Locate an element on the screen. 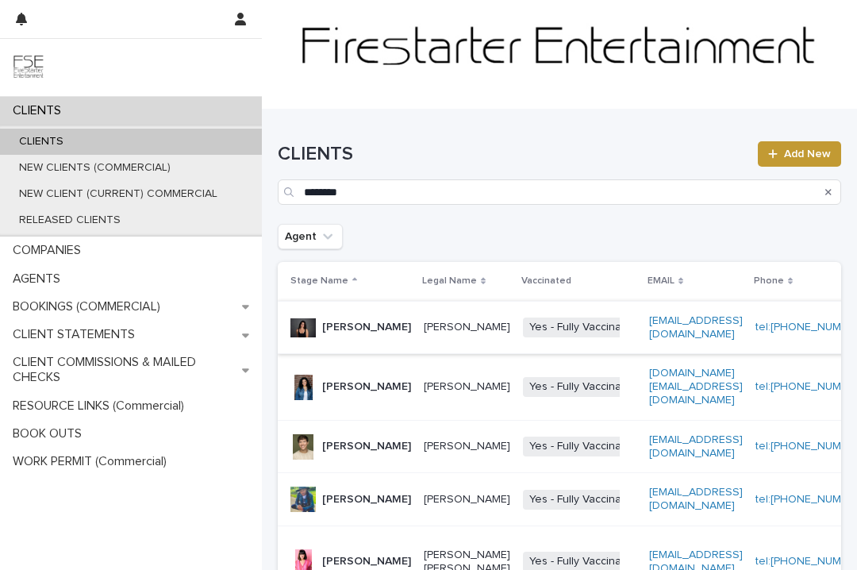  p: NEW CLIENT (CURRENT) COMMERCIAL is located at coordinates (118, 194).